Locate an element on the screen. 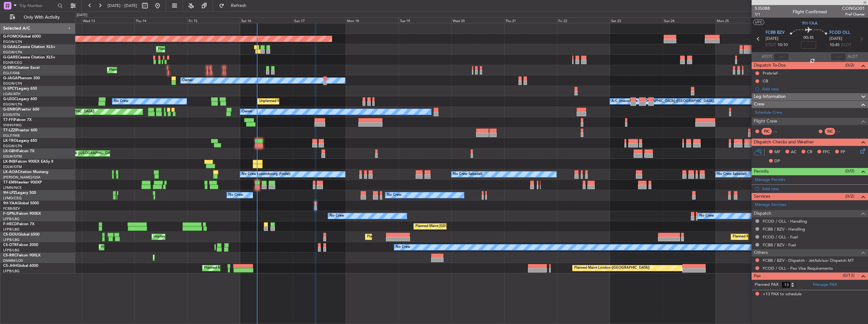 The height and width of the screenshot is (324, 868). span: (0/2) is located at coordinates (850, 196).